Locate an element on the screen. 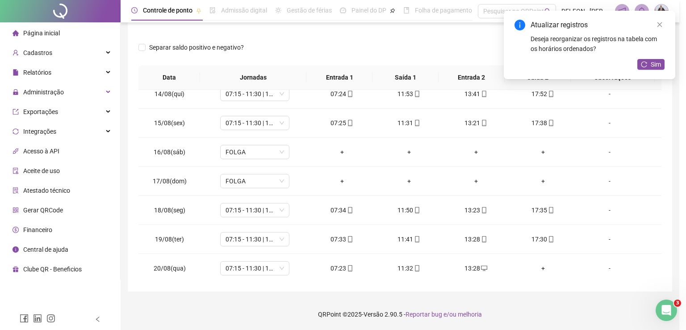  div: Deseja reorganizar os registros na tabela com os horários ordenados? is located at coordinates (598, 44).